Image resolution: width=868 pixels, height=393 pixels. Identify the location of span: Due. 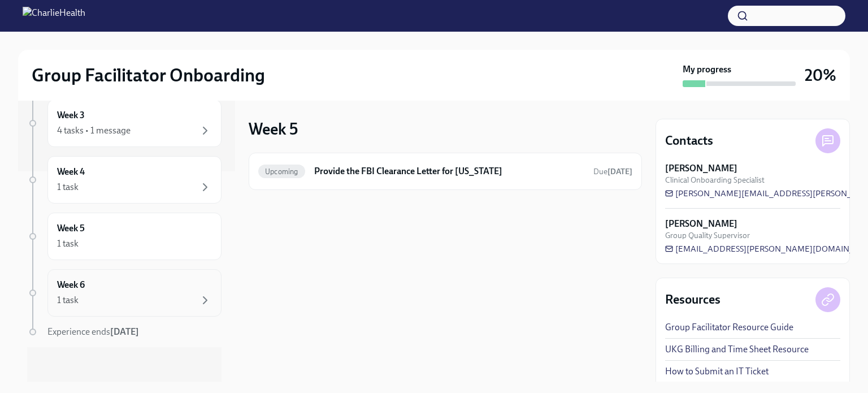
(612, 171).